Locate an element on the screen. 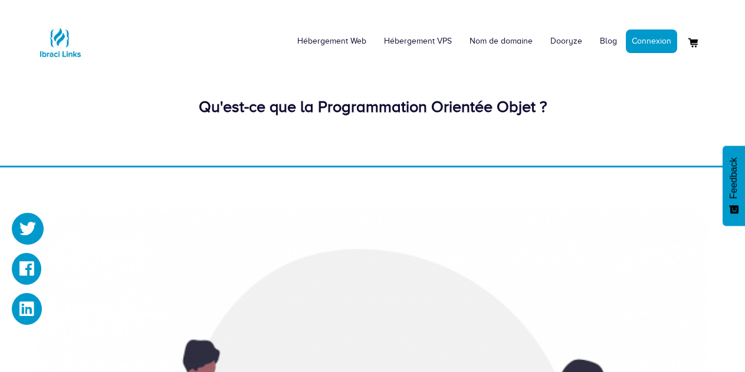  button: Feedback - Afficher l’enquête is located at coordinates (734, 186).